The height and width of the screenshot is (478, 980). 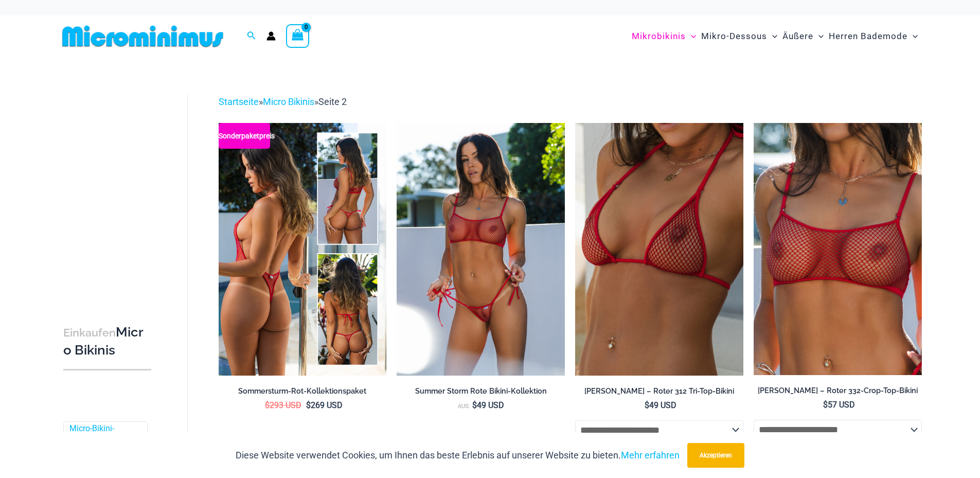 What do you see at coordinates (303, 393) in the screenshot?
I see `a: Sommersturm-Rot-Kollektionspaket` at bounding box center [303, 393].